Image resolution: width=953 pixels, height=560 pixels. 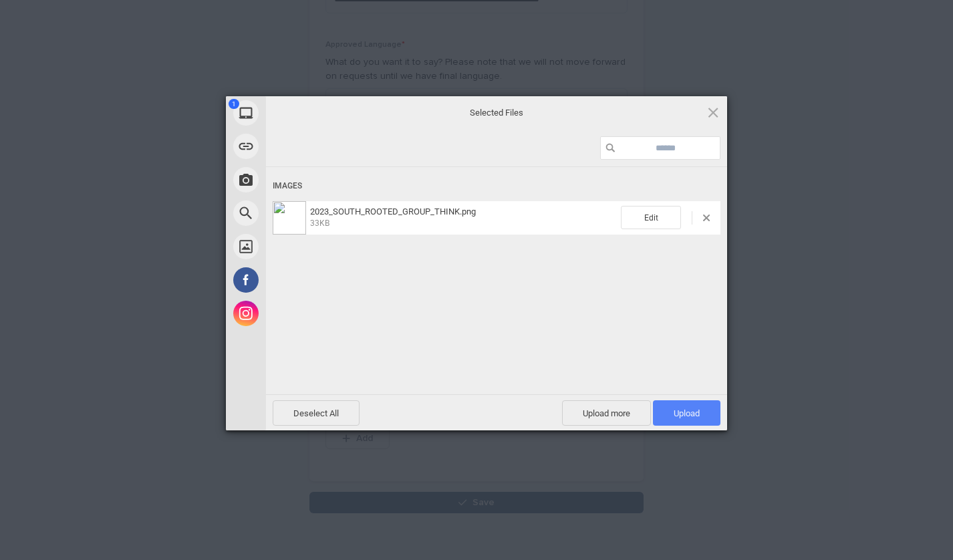 What do you see at coordinates (651, 217) in the screenshot?
I see `span: Edit` at bounding box center [651, 217].